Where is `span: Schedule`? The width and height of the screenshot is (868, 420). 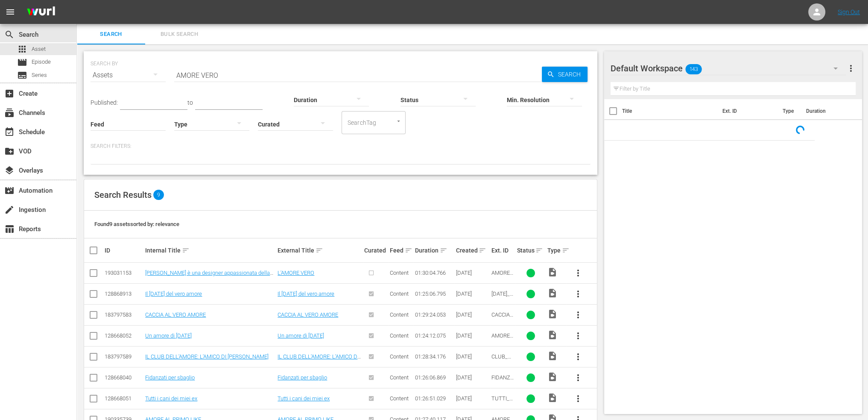
span: Schedule is located at coordinates (9, 132).